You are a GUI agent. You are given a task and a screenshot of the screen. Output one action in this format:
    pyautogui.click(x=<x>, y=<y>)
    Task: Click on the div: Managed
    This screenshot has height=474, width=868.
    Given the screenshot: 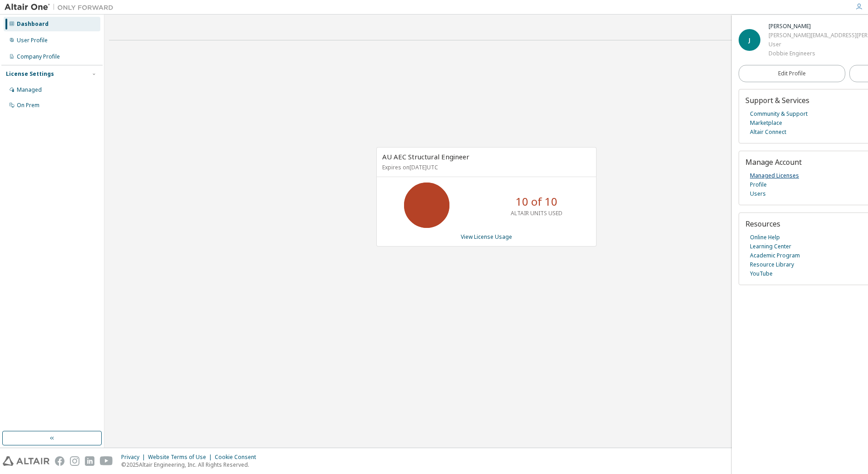 What is the action you would take?
    pyautogui.click(x=29, y=89)
    